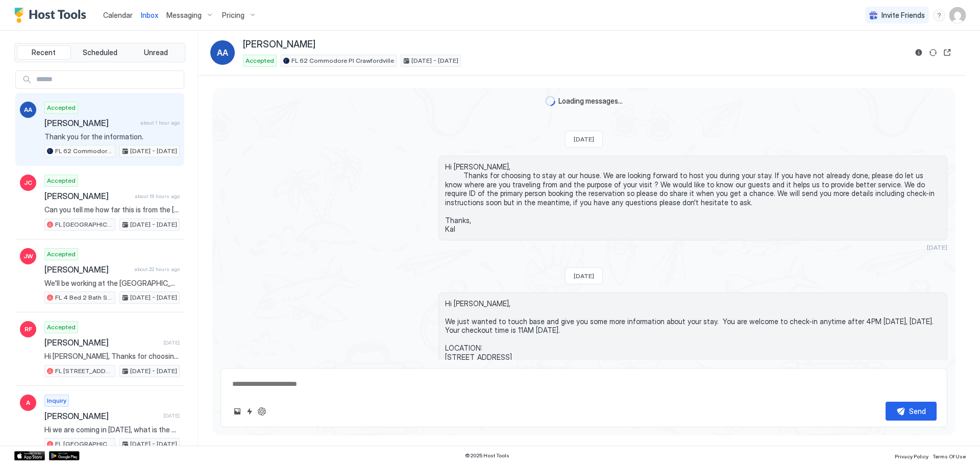 The height and width of the screenshot is (465, 980). What do you see at coordinates (156, 53) in the screenshot?
I see `span: Unread` at bounding box center [156, 53].